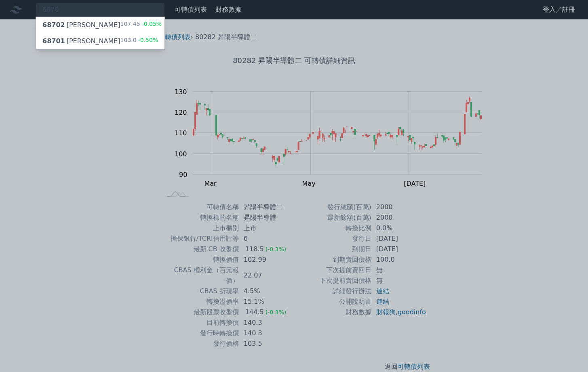 The width and height of the screenshot is (588, 372). What do you see at coordinates (139, 41) in the screenshot?
I see `div: 103.0` at bounding box center [139, 41].